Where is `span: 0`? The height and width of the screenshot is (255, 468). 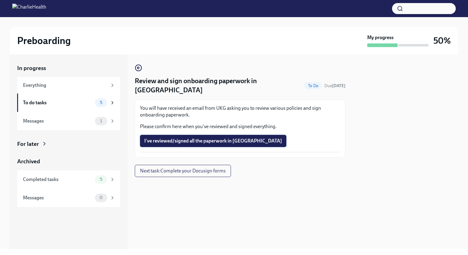 span: 0 is located at coordinates (101, 198).